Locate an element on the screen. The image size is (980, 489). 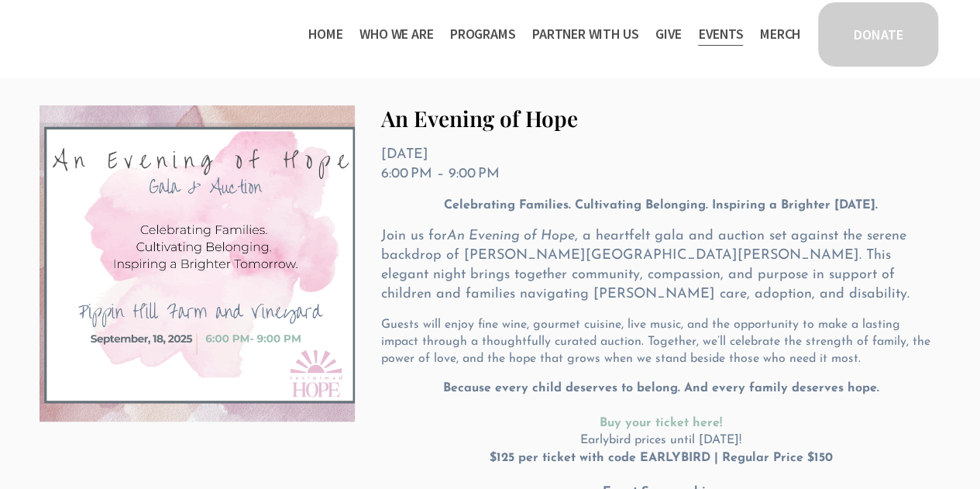
strong: Buy your ticket here! is located at coordinates (661, 423).